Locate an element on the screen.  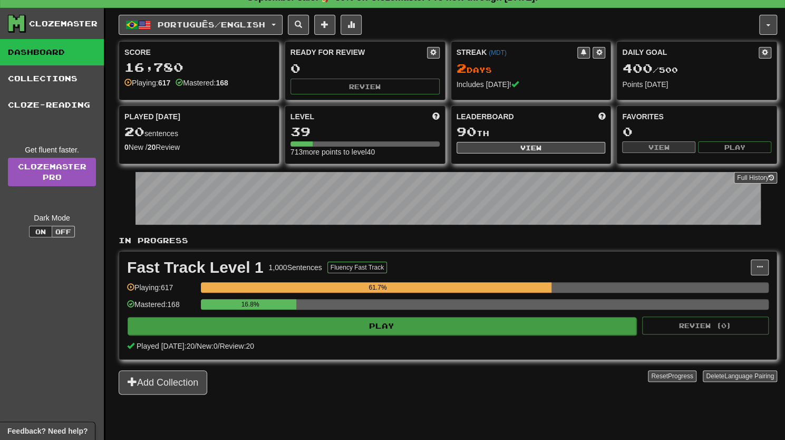
div: th is located at coordinates (531, 132).